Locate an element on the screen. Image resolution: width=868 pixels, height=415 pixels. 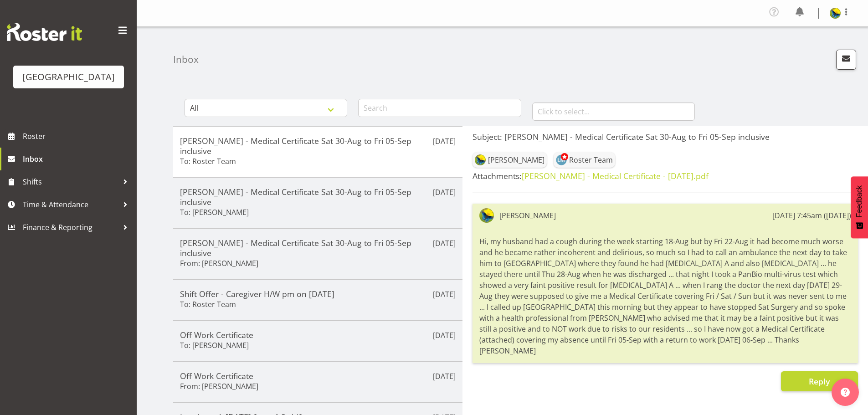
div: Hi, my husband had a cough during the week starting 18-Aug but by Fri 22-Aug it had become much w... is located at coordinates (665, 296).